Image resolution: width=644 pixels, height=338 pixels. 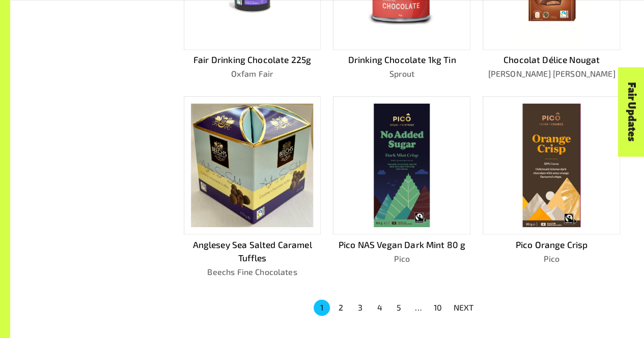 What do you see at coordinates (402, 187) in the screenshot?
I see `a: Pico NAS Vegan Dark Mint 80 gPico` at bounding box center [402, 187].